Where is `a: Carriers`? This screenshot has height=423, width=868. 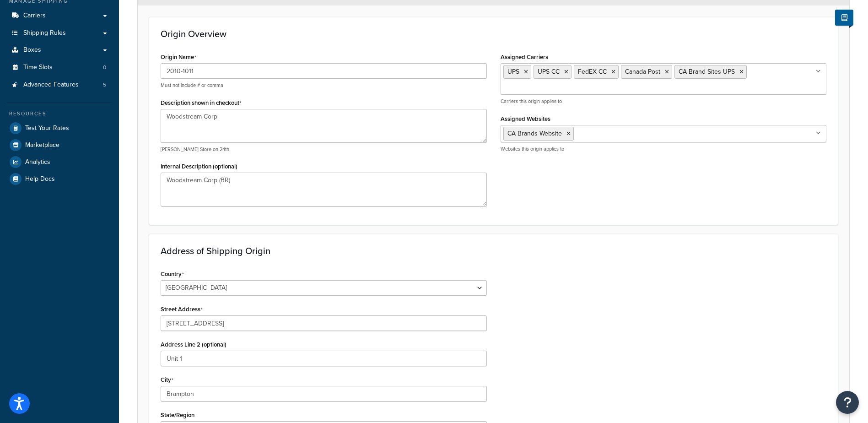
a: Carriers is located at coordinates (60, 15).